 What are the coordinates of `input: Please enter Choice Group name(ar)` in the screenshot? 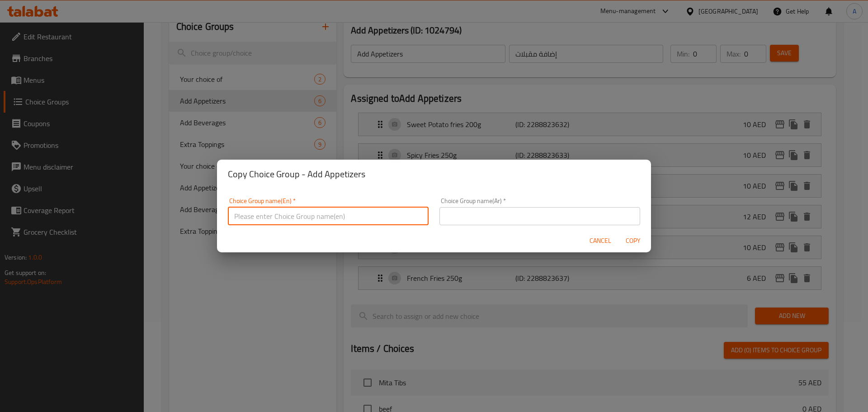 It's located at (540, 216).